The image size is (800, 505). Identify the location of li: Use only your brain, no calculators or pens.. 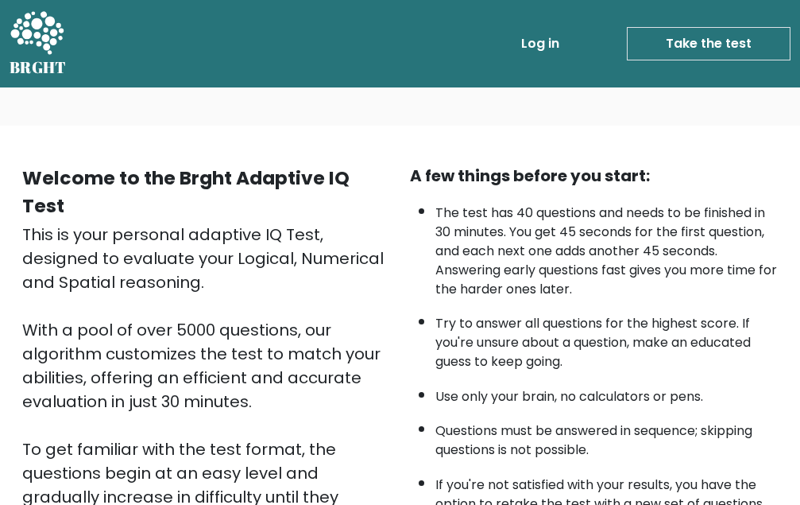
(607, 393).